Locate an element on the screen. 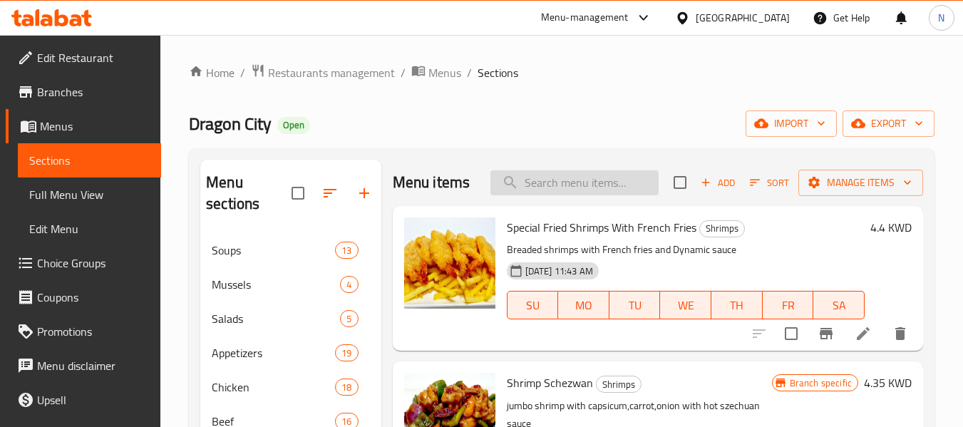 Image resolution: width=963 pixels, height=427 pixels. div: Menu-management is located at coordinates (584, 18).